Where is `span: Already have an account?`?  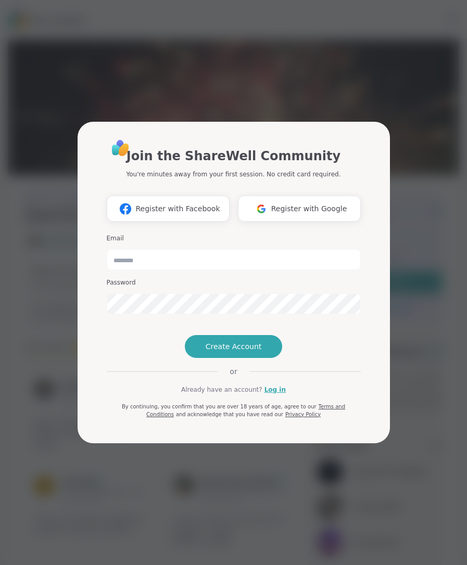 span: Already have an account? is located at coordinates (222, 390).